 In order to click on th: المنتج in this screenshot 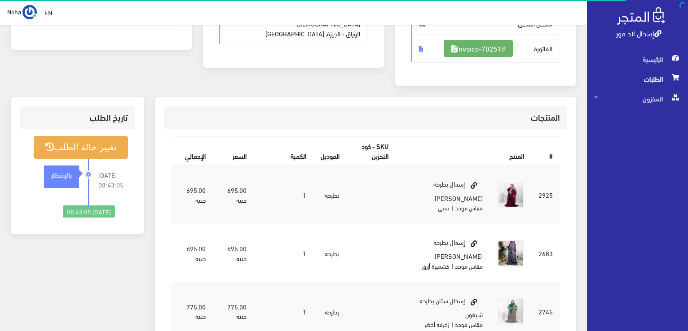, I will do `click(463, 151)`.